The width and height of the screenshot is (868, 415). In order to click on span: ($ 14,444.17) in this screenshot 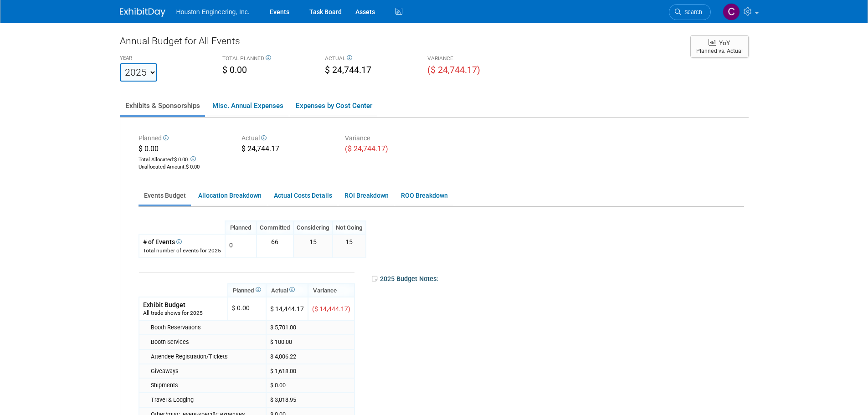, I will do `click(331, 309)`.